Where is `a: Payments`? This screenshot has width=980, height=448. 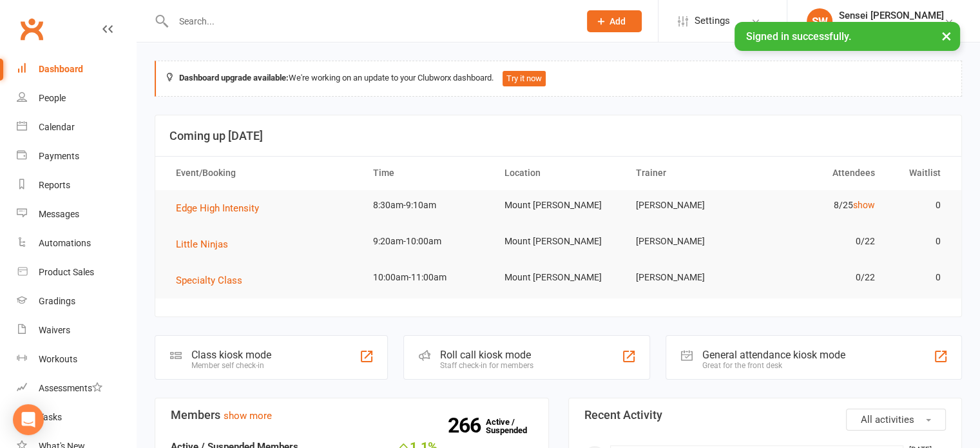 a: Payments is located at coordinates (76, 156).